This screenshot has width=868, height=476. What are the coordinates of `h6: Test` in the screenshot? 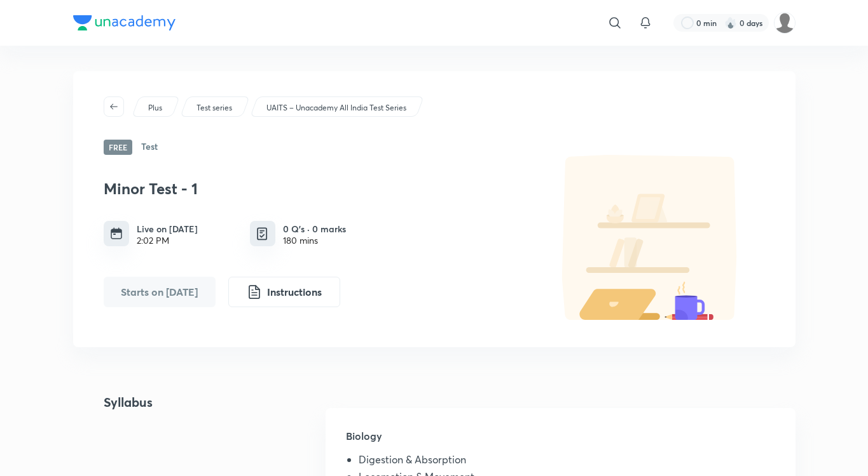 It's located at (149, 148).